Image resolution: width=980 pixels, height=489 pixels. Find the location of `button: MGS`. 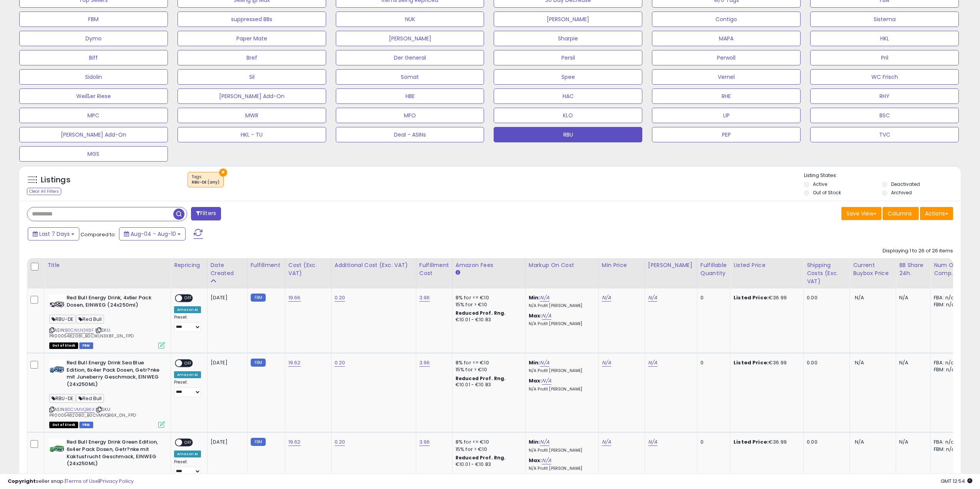

button: MGS is located at coordinates (94, 154).